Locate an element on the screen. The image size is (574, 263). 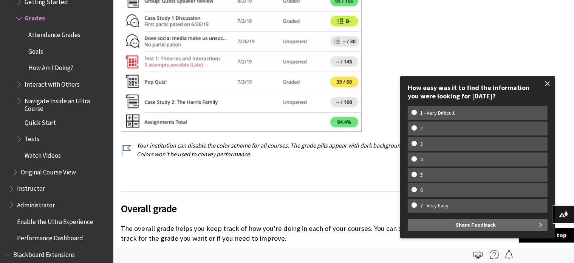
span: Administrator is located at coordinates (36, 203).